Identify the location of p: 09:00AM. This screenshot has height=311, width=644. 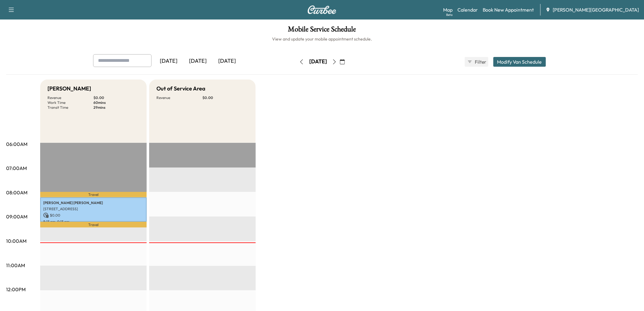
(17, 217).